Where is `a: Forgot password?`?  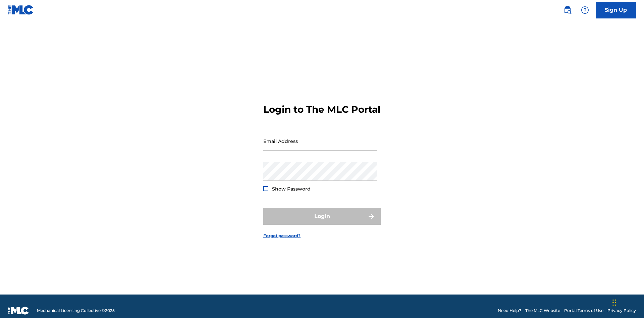
a: Forgot password? is located at coordinates (282, 236).